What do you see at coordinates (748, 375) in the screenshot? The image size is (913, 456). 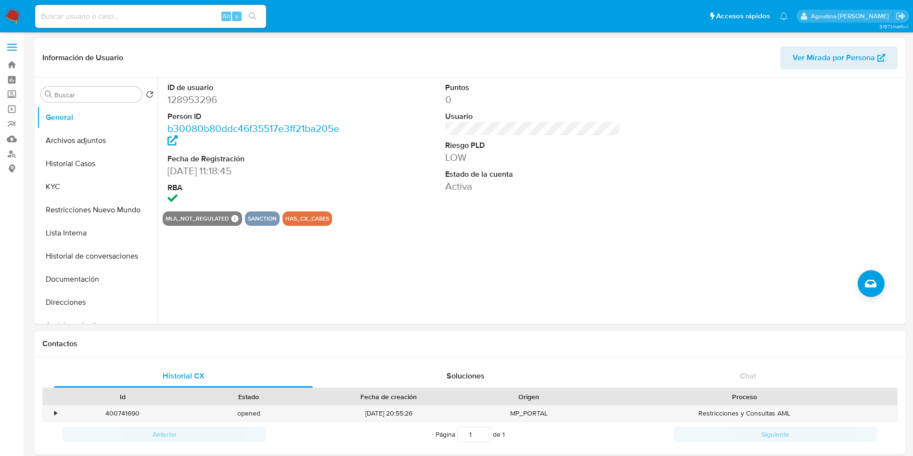 I see `span: Chat` at bounding box center [748, 375].